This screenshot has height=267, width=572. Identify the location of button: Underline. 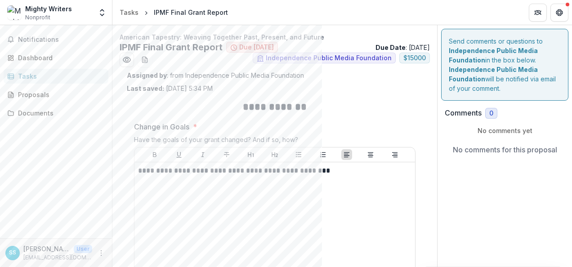
(179, 155).